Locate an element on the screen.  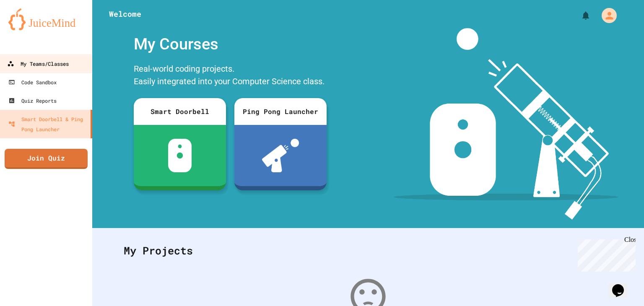
div: My Projects is located at coordinates (368, 251).